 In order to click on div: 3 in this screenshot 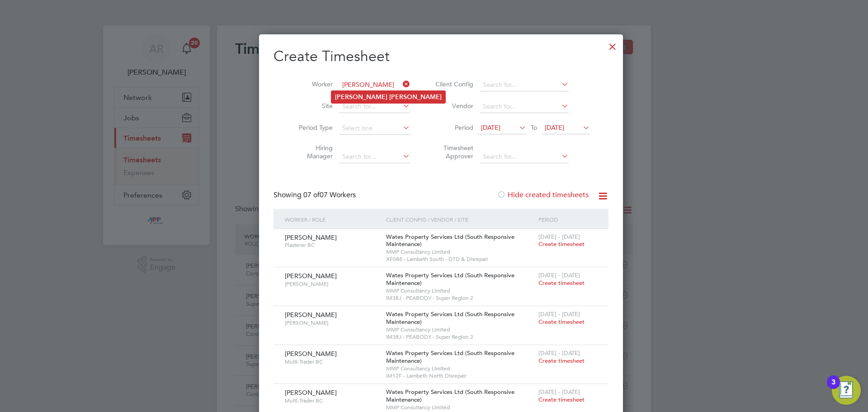, I will do `click(834, 388)`.